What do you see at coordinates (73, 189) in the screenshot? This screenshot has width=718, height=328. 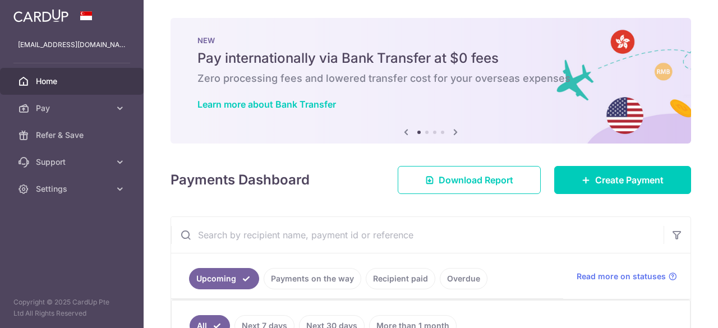 I see `span: Settings` at bounding box center [73, 189].